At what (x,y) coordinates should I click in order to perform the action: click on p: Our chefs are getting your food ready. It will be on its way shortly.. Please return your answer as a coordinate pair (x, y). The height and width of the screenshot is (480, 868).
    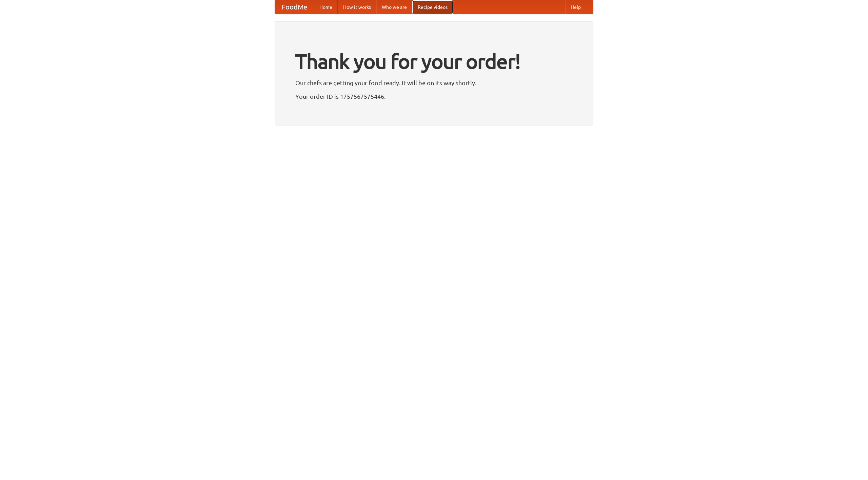
    Looking at the image, I should click on (434, 83).